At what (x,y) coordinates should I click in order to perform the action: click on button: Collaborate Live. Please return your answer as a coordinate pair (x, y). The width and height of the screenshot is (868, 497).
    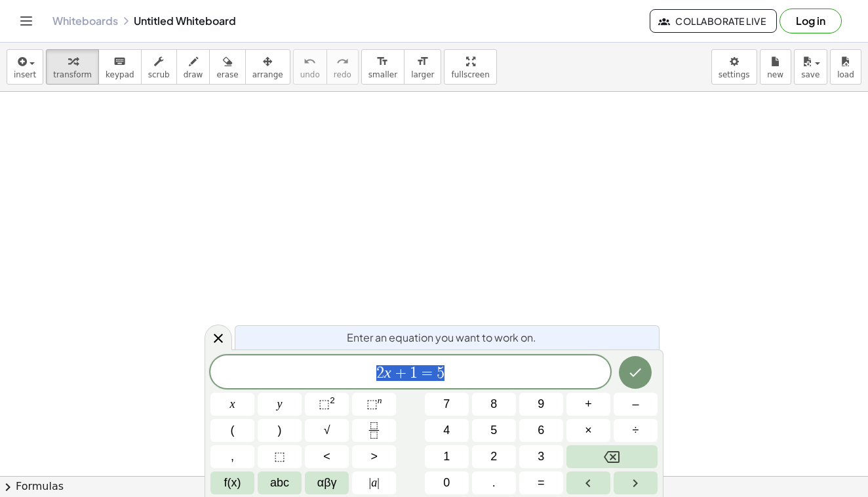
    Looking at the image, I should click on (713, 21).